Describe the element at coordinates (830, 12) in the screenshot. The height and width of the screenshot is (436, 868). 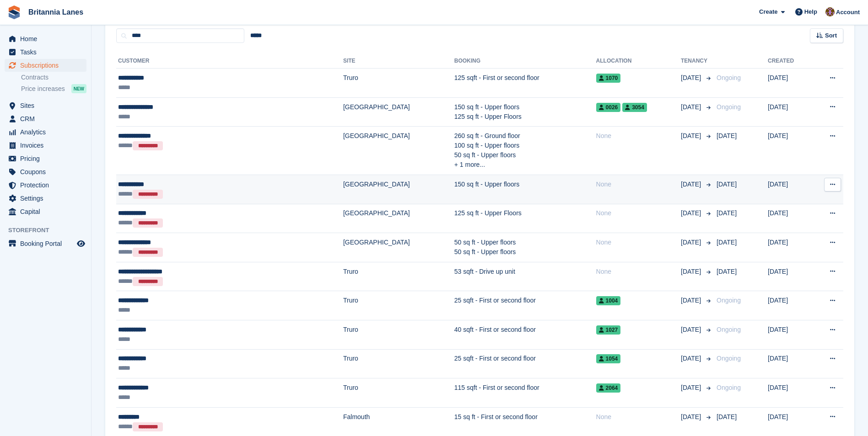
I see `img: Andy Collier` at that location.